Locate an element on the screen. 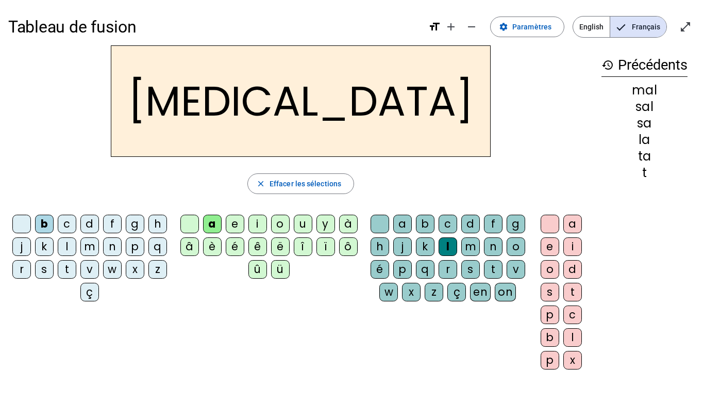 The image size is (704, 401). div: en is located at coordinates (481, 292).